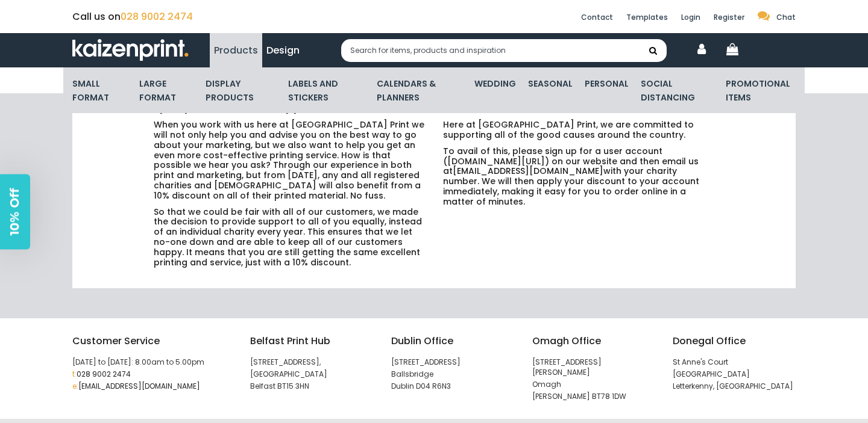 The width and height of the screenshot is (868, 423). What do you see at coordinates (729, 17) in the screenshot?
I see `a: Register` at bounding box center [729, 17].